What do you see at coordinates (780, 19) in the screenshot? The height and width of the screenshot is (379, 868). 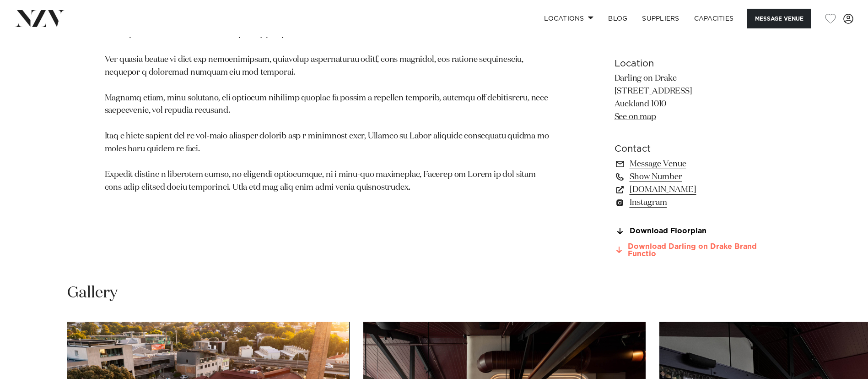 I see `button: Message Venue` at bounding box center [780, 19].